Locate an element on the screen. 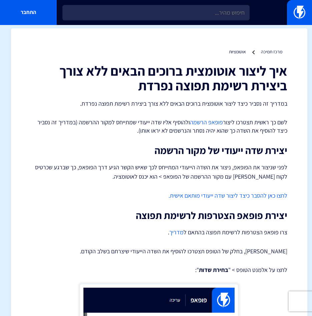 The width and height of the screenshot is (312, 316). p: צרו פופאפ הצטרפות לרשימת תפוצה בהתאם ל . is located at coordinates (159, 233).